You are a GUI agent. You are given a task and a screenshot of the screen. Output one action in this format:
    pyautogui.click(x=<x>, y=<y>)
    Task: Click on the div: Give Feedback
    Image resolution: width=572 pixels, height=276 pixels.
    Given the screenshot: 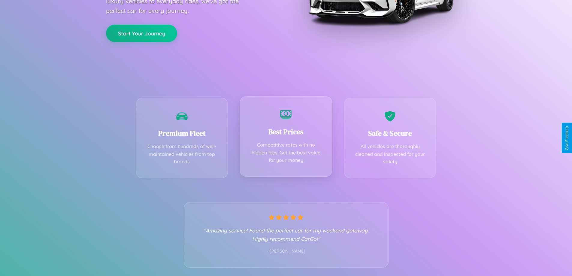 What is the action you would take?
    pyautogui.click(x=567, y=138)
    